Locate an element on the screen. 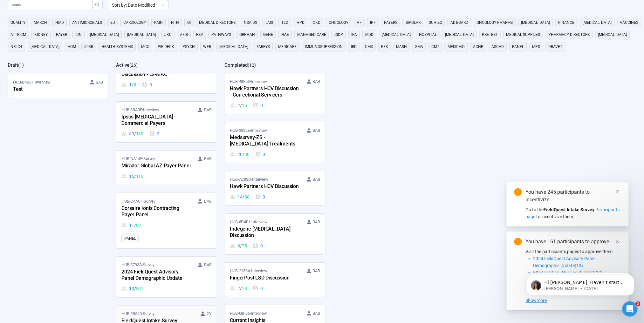 The image size is (644, 323). div: 13 is located at coordinates (132, 289).